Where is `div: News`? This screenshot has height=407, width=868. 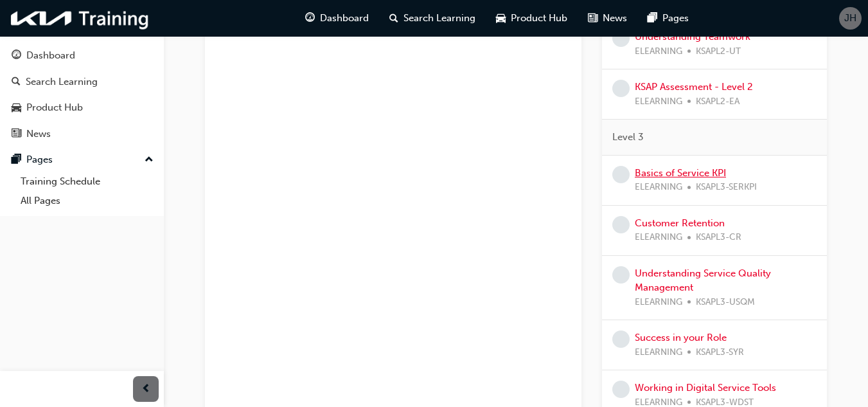
div: News is located at coordinates (39, 134).